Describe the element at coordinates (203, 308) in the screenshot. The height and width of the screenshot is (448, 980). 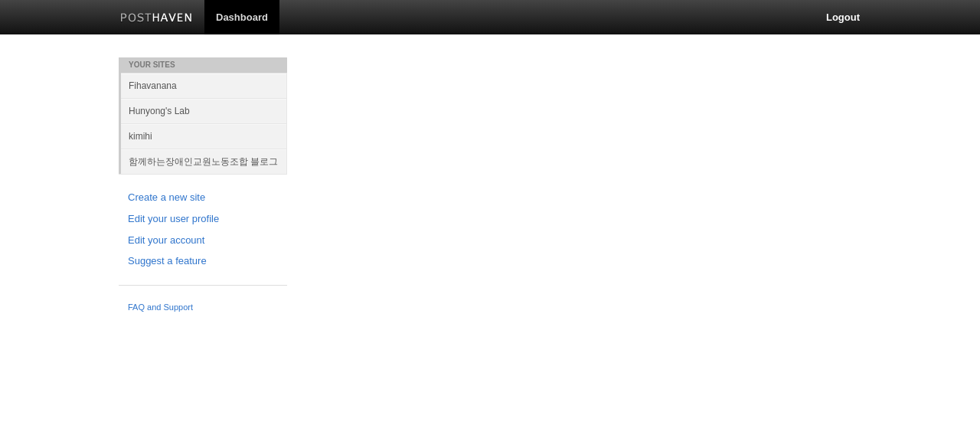
I see `a: FAQ and Support` at that location.